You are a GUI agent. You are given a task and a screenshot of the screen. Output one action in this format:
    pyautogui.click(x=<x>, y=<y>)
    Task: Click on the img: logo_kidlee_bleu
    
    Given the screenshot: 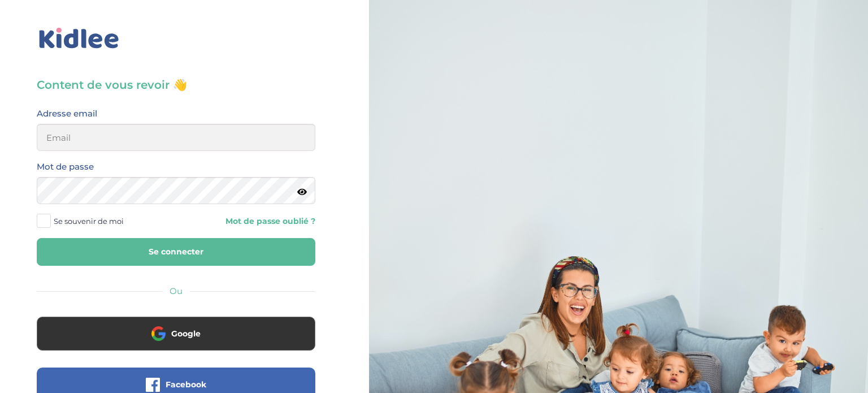 What is the action you would take?
    pyautogui.click(x=79, y=39)
    